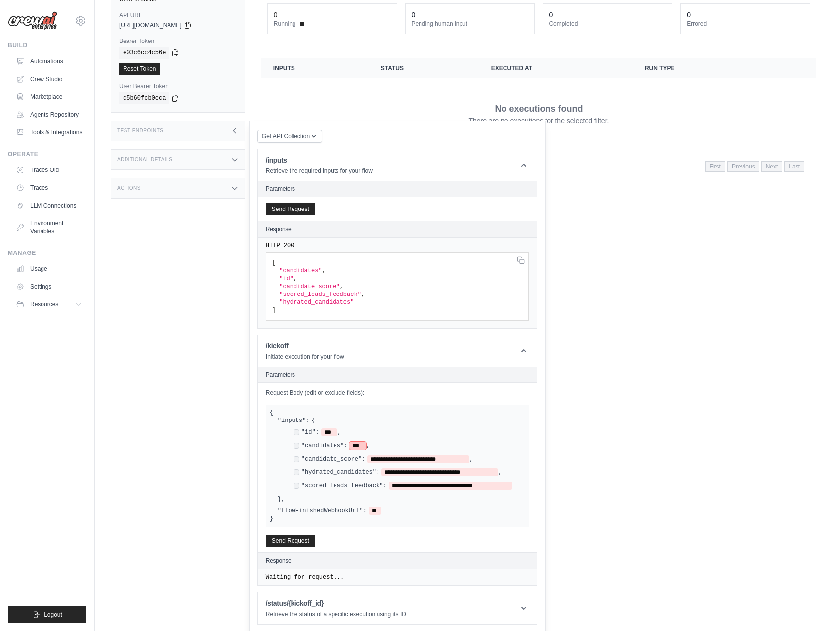  I want to click on p: No executions found, so click(539, 109).